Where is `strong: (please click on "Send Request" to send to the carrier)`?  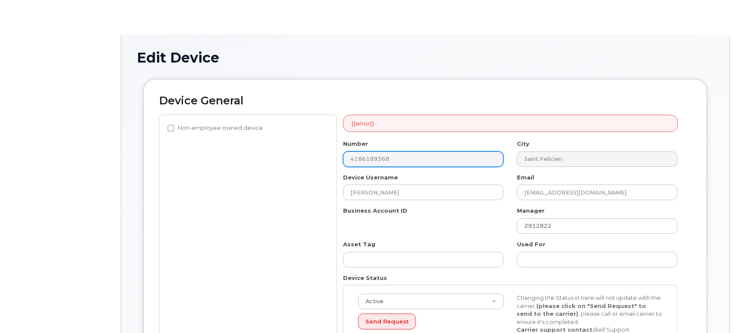
strong: (please click on "Send Request" to send to the carrier) is located at coordinates (581, 310).